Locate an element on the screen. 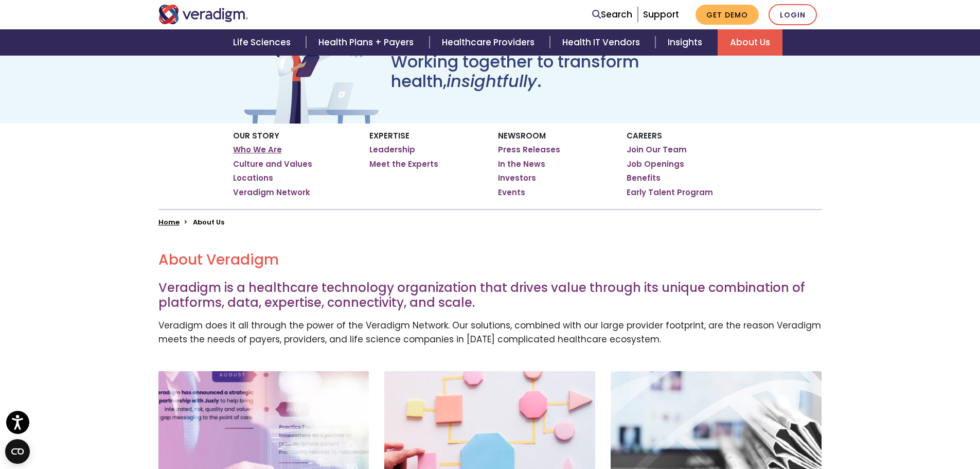  a: Locations is located at coordinates (253, 178).